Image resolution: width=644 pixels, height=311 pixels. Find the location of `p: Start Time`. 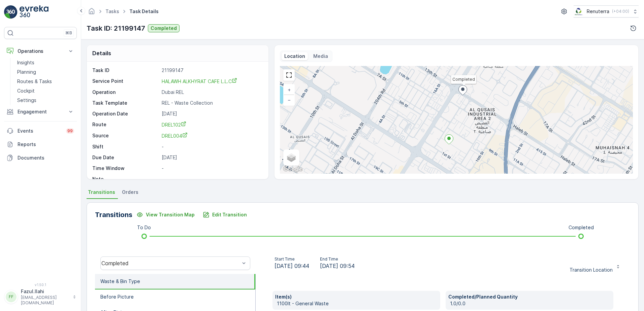

p: Start Time is located at coordinates (292, 259).